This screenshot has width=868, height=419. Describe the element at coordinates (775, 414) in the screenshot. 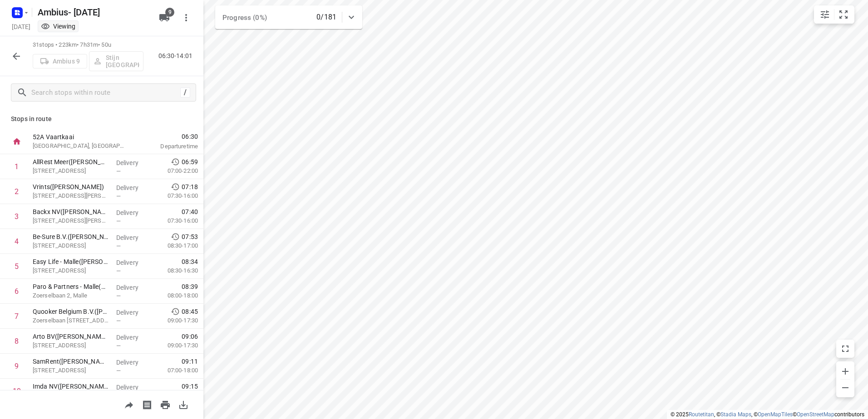

I see `a: OpenMapTiles` at that location.